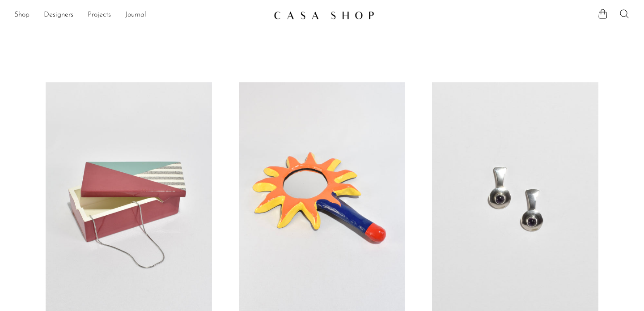  I want to click on a: Projects, so click(99, 15).